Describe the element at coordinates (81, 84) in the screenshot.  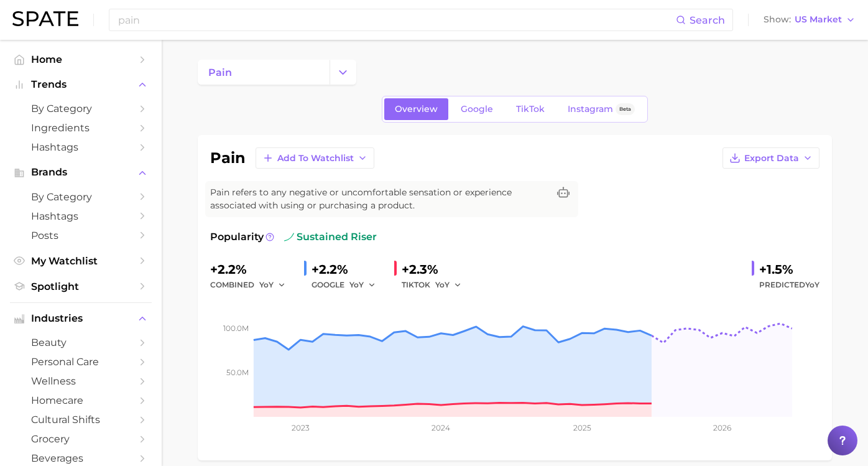
I see `button: Trends` at that location.